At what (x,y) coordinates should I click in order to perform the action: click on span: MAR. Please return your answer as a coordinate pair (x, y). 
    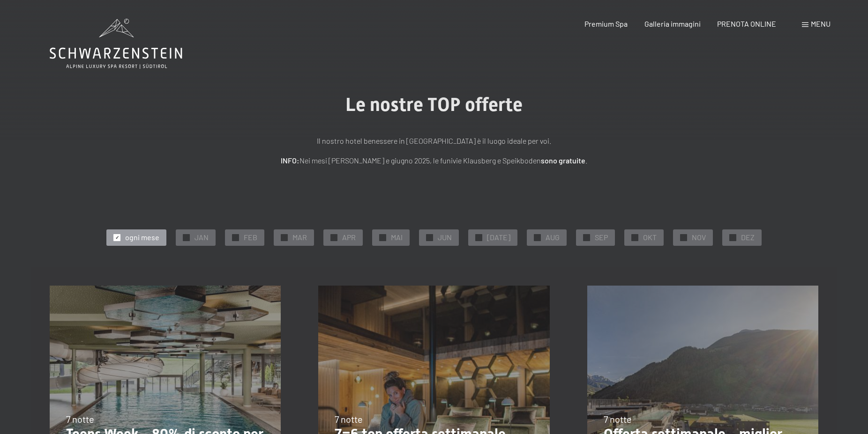
    Looking at the image, I should click on (299, 238).